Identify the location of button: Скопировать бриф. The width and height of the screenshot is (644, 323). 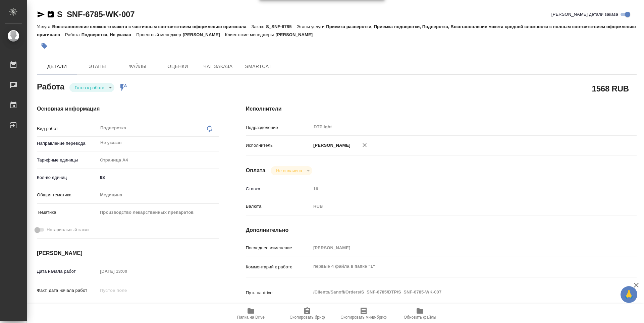
(307, 313).